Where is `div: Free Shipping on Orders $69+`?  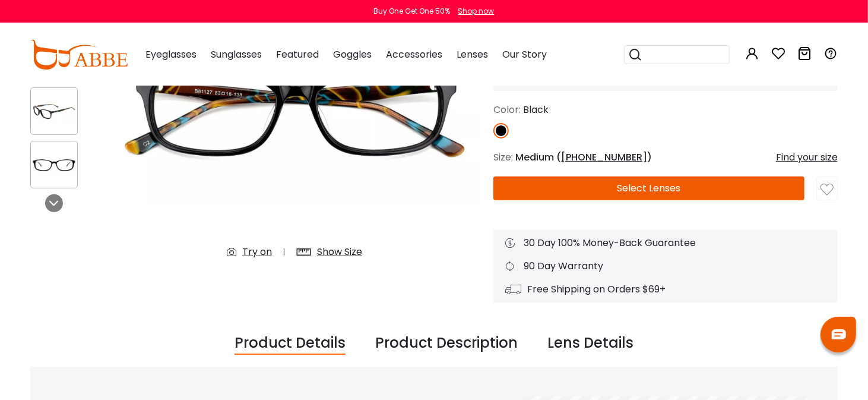 div: Free Shipping on Orders $69+ is located at coordinates (666, 289).